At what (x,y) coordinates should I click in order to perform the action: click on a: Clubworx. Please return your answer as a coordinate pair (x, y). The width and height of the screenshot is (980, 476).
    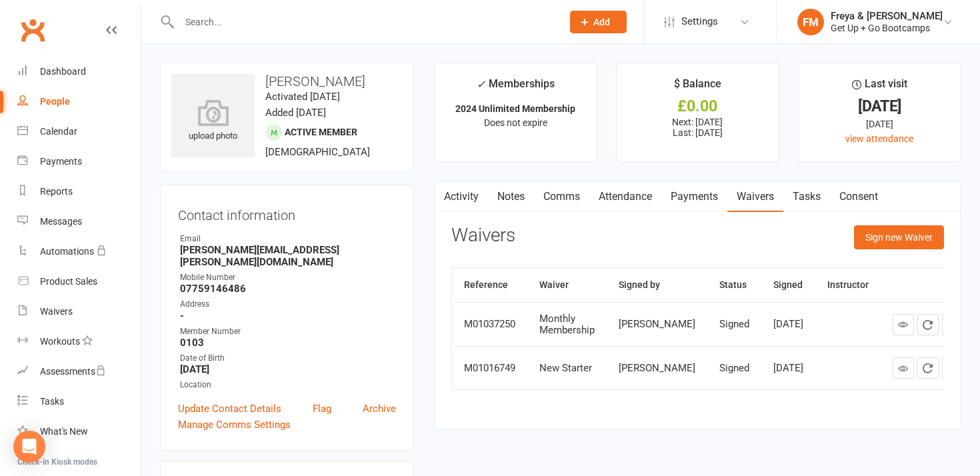
    Looking at the image, I should click on (33, 30).